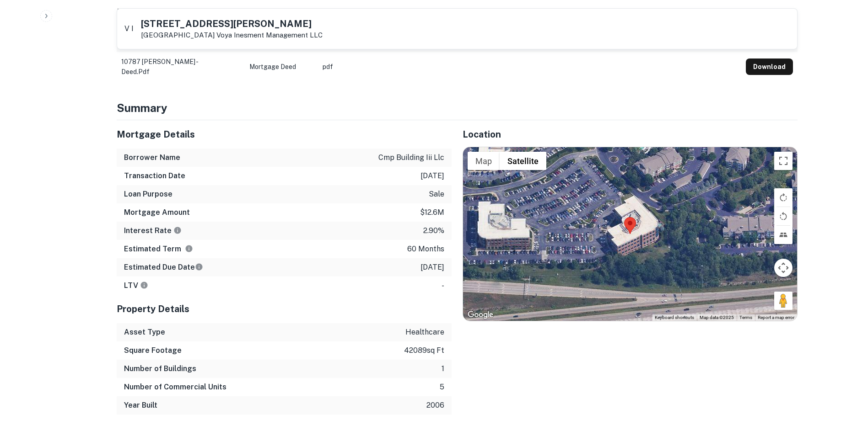 The width and height of the screenshot is (868, 436). What do you see at coordinates (145, 333) in the screenshot?
I see `h6: Asset Type` at bounding box center [145, 333].